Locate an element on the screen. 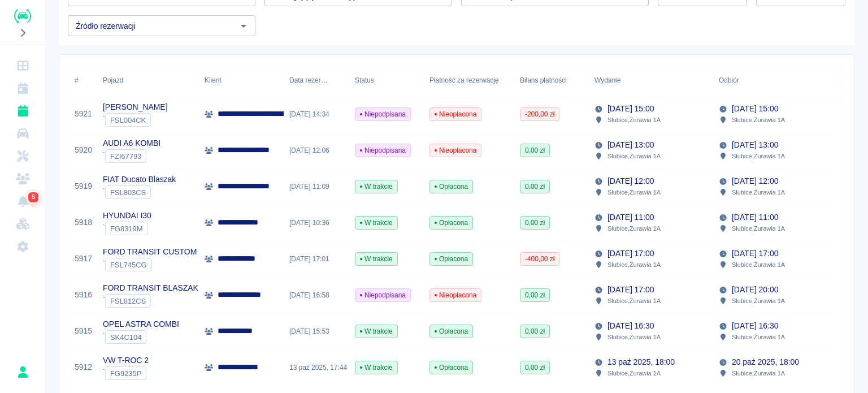 The width and height of the screenshot is (868, 393). a: Dashboard is located at coordinates (22, 65).